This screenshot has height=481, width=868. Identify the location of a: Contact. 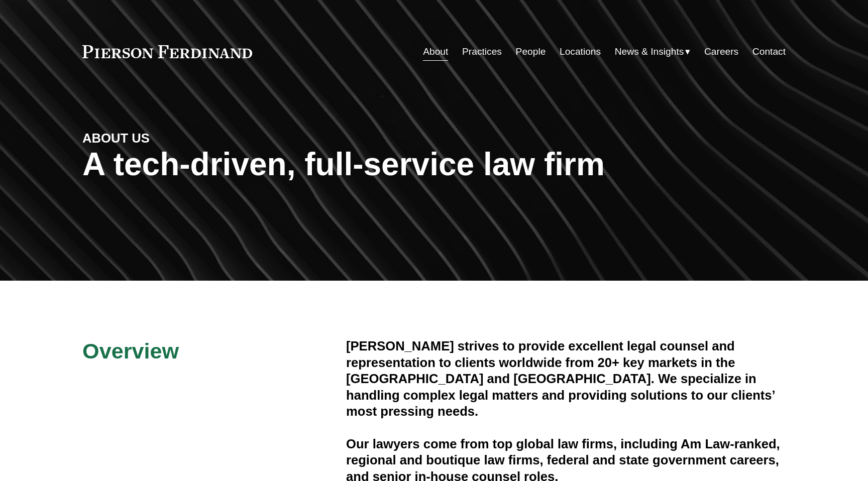
(769, 52).